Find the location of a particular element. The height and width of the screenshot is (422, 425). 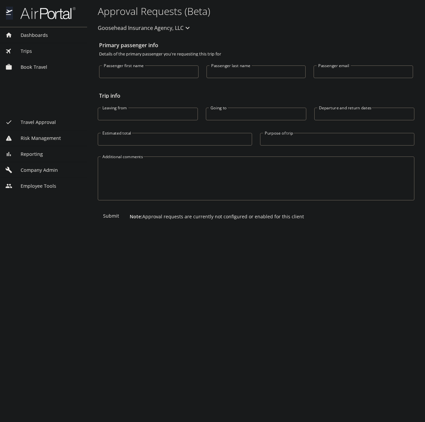

span: Risk Management is located at coordinates (37, 138).